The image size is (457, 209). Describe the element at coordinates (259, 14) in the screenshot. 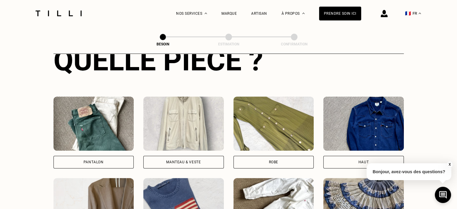

I see `a: Artisan` at that location.